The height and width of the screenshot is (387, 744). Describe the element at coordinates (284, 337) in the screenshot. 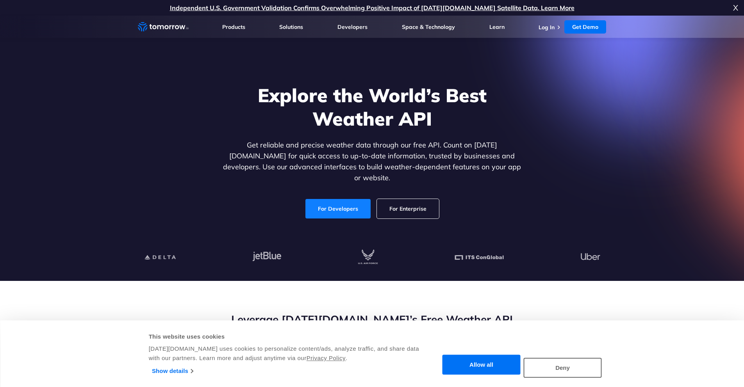

I see `div: This website uses cookies` at that location.